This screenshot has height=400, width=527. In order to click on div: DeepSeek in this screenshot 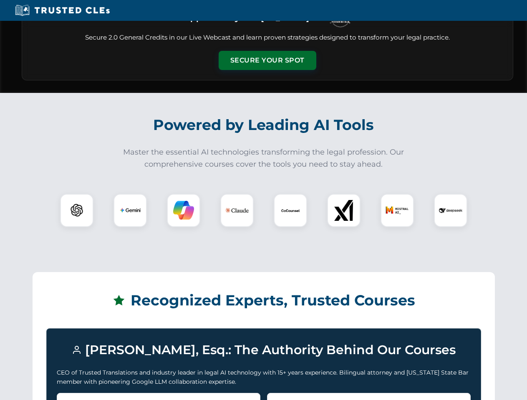, I will do `click(450, 211)`.